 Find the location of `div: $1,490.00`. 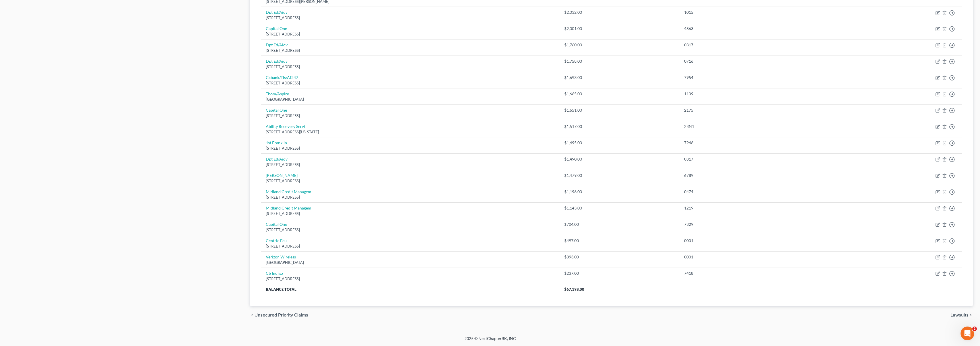

div: $1,490.00 is located at coordinates (620, 159).